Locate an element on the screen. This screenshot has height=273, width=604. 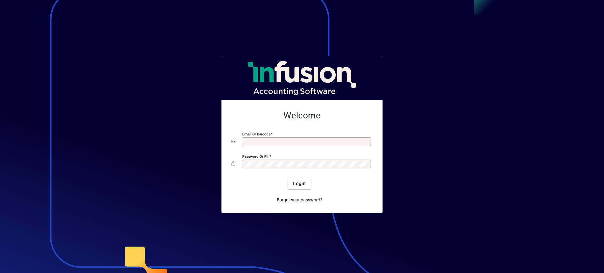
h2: Welcome is located at coordinates (302, 116).